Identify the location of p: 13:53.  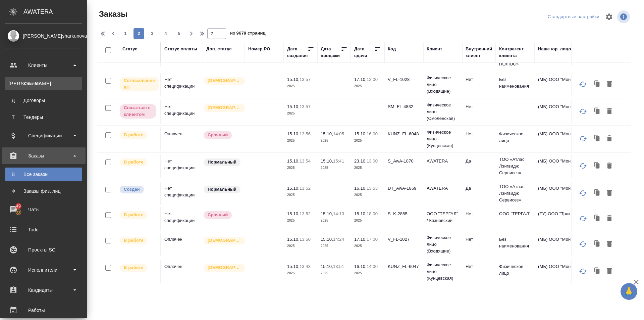
(372, 188).